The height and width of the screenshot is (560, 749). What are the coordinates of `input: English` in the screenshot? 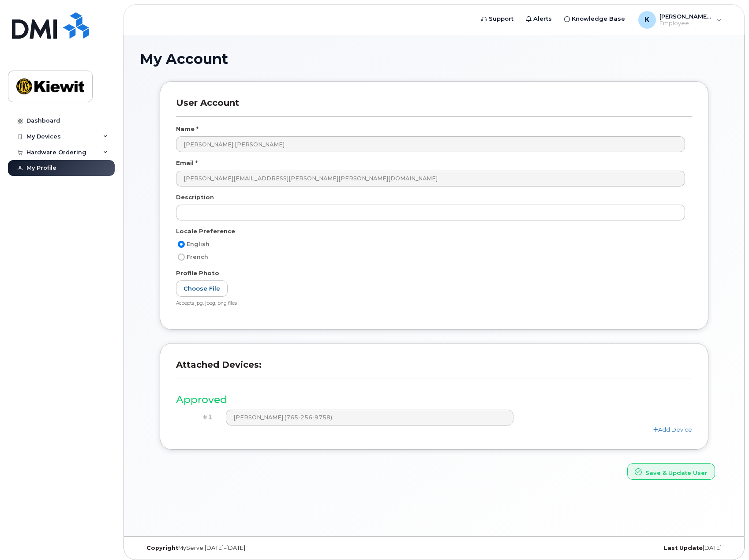 It's located at (181, 245).